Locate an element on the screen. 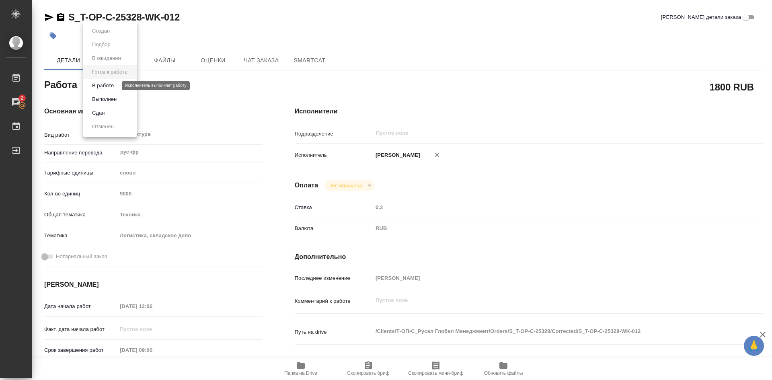 The image size is (772, 380). button: Отменен is located at coordinates (103, 127).